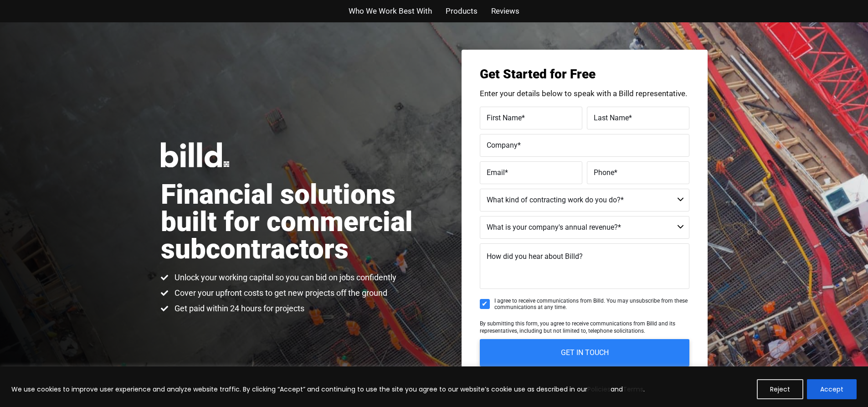  Describe the element at coordinates (592, 304) in the screenshot. I see `span: I agree to receive communications from Billd. You may unsubscribe from these communications at an...` at that location.